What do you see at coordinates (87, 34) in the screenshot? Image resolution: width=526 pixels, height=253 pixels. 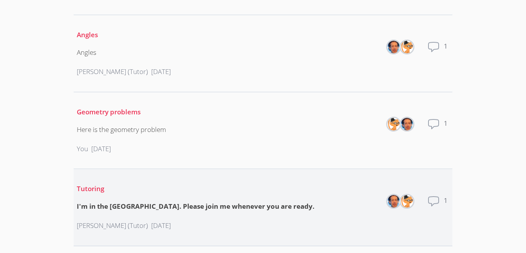 I see `a: Angles` at bounding box center [87, 34].